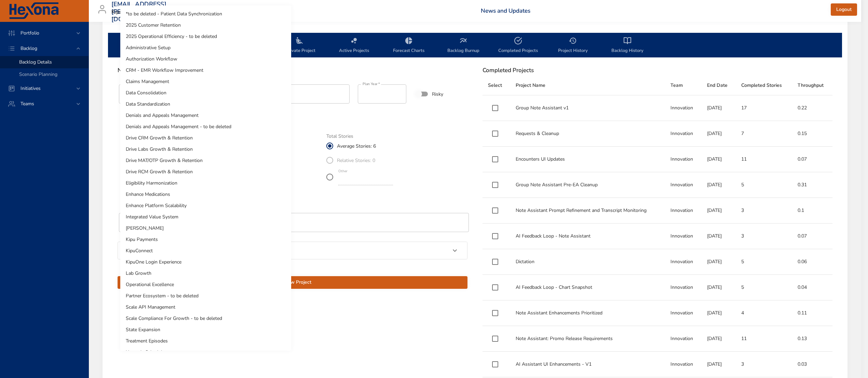 Image resolution: width=868 pixels, height=378 pixels. What do you see at coordinates (206, 183) in the screenshot?
I see `li: Eligibility Harmonization` at bounding box center [206, 183].